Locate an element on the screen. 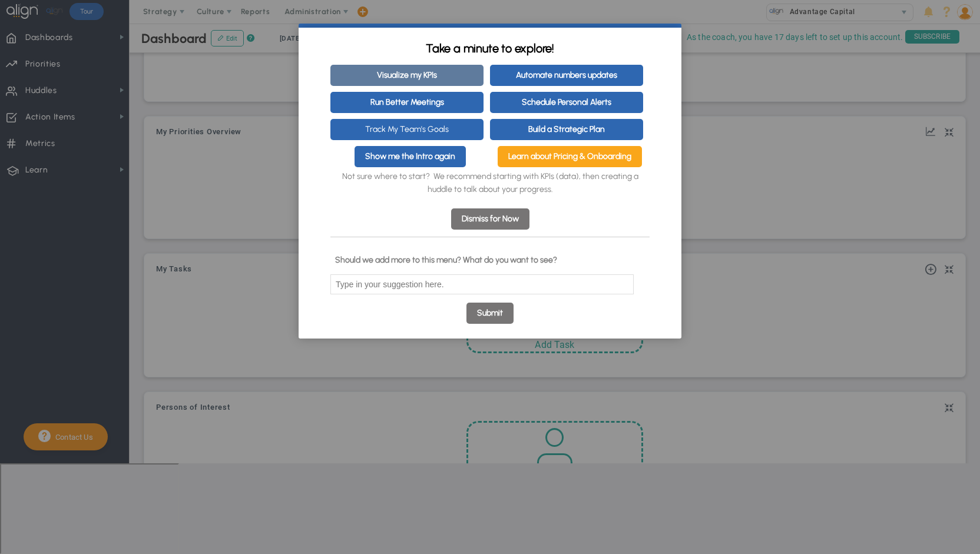 The width and height of the screenshot is (980, 554). a: Close modal is located at coordinates (668, 39).